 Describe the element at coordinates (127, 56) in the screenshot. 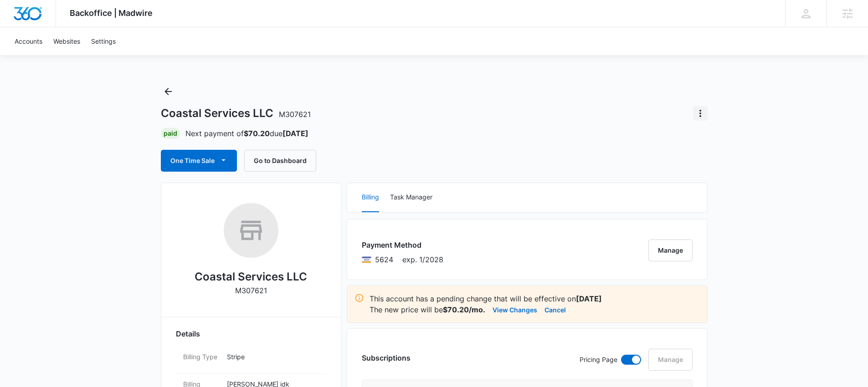

I see `div: Keywords by Traffic` at that location.